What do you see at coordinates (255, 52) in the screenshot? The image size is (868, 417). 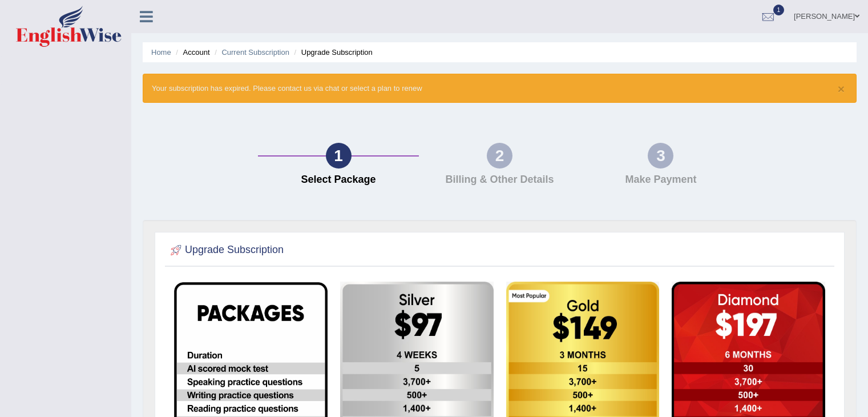 I see `a: Current Subscription` at bounding box center [255, 52].